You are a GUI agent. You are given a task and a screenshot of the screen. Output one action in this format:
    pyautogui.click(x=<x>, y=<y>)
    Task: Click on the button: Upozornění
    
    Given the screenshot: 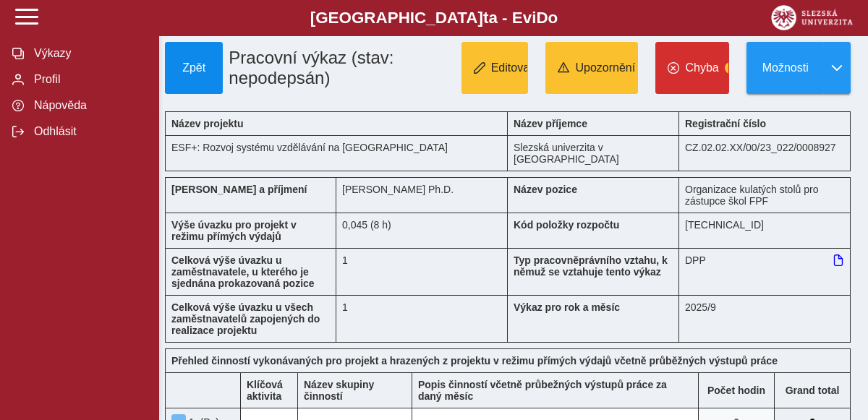 What is the action you would take?
    pyautogui.click(x=592, y=68)
    